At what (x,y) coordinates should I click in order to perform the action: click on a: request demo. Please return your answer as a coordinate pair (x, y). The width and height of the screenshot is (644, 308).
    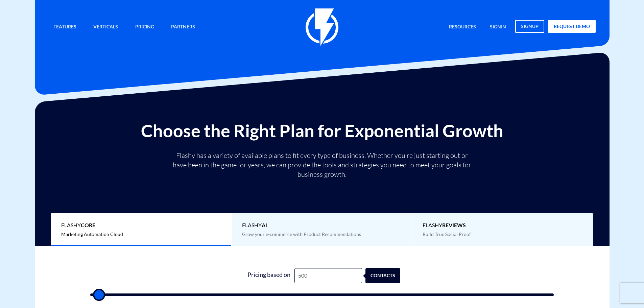
    Looking at the image, I should click on (572, 27).